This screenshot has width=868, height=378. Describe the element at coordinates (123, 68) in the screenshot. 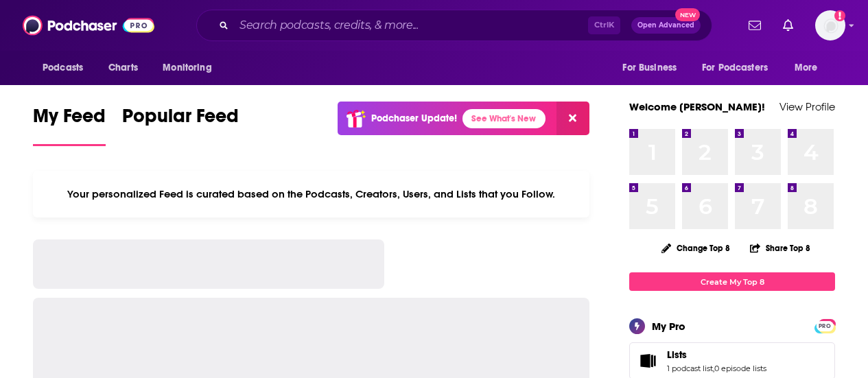

I see `a: Charts` at that location.